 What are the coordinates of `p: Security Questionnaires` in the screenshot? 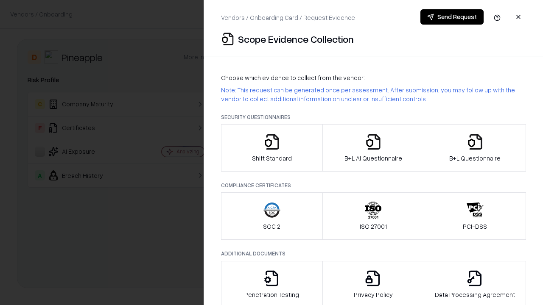 It's located at (373, 117).